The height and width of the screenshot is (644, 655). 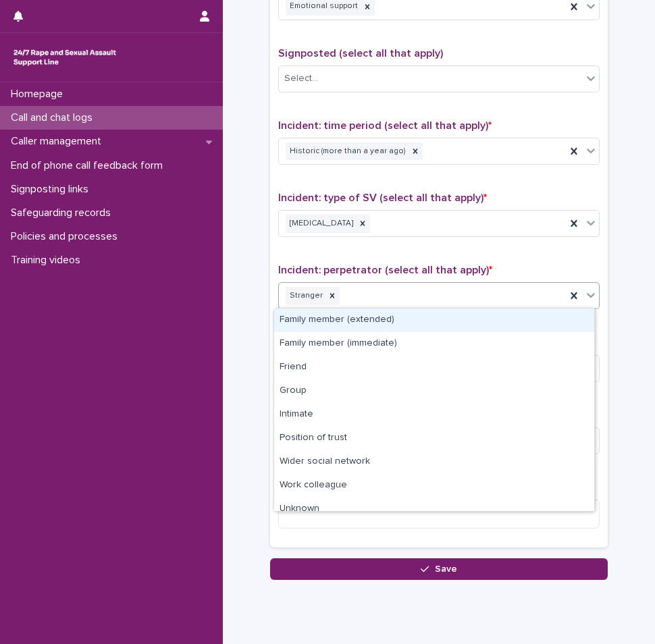 What do you see at coordinates (382, 198) in the screenshot?
I see `span: Incident: type of SV (select all that apply)` at bounding box center [382, 198].